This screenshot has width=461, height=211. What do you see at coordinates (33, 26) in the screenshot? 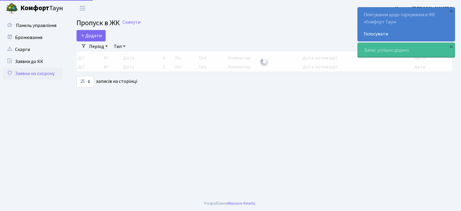
I see `a: Панель управління` at bounding box center [33, 26].